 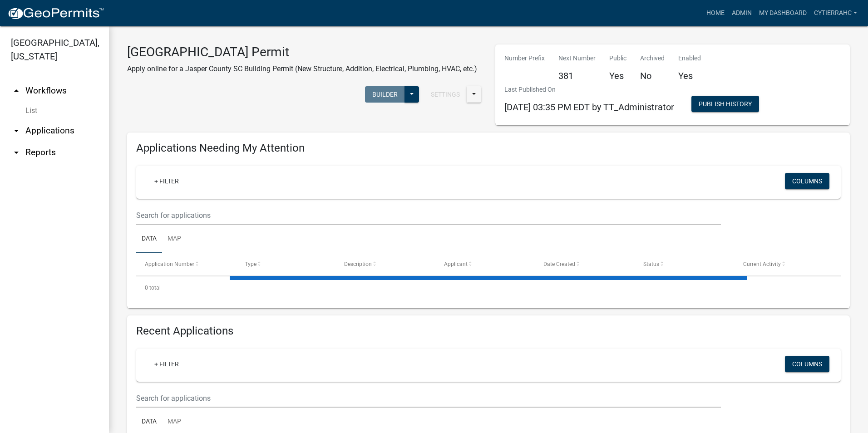 What do you see at coordinates (618, 58) in the screenshot?
I see `p: Public` at bounding box center [618, 58].